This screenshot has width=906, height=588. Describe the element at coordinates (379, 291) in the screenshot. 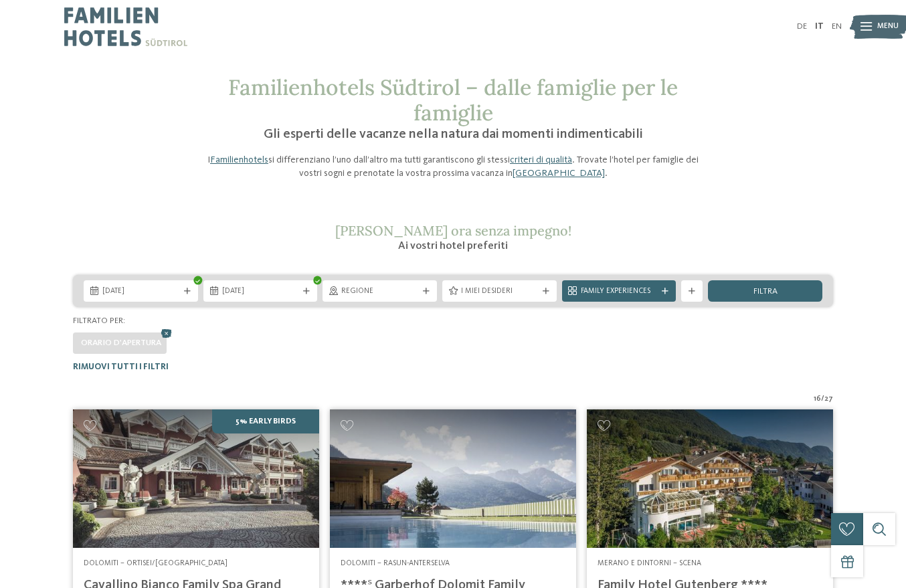

I see `span: Regione` at that location.